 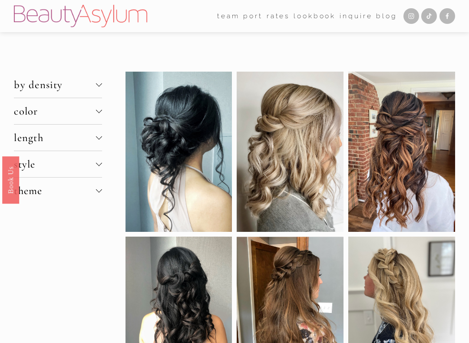 What do you see at coordinates (253, 16) in the screenshot?
I see `a: port` at bounding box center [253, 16].